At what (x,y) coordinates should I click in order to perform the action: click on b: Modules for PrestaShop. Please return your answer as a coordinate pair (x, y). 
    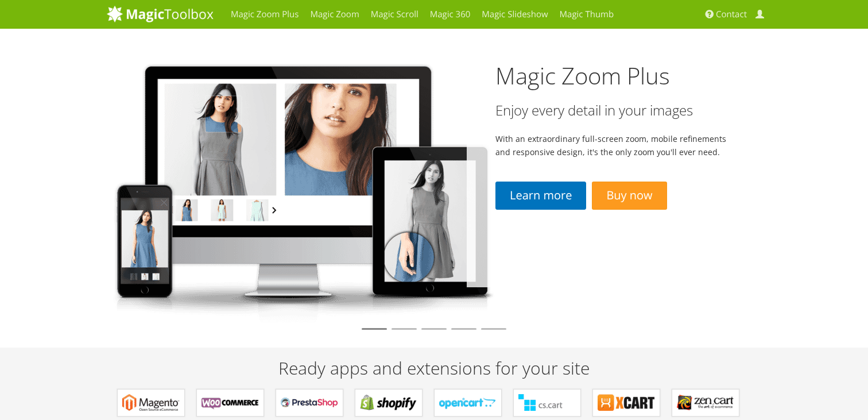
    Looking at the image, I should click on (310, 402).